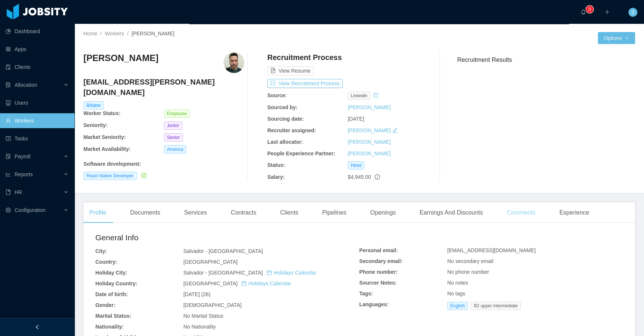  Describe the element at coordinates (470, 261) in the screenshot. I see `span: No secondary email` at that location.